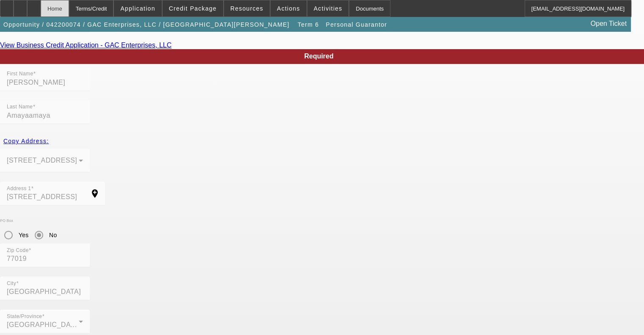  What do you see at coordinates (19, 107) in the screenshot?
I see `mat-label: Last Name` at bounding box center [19, 107].